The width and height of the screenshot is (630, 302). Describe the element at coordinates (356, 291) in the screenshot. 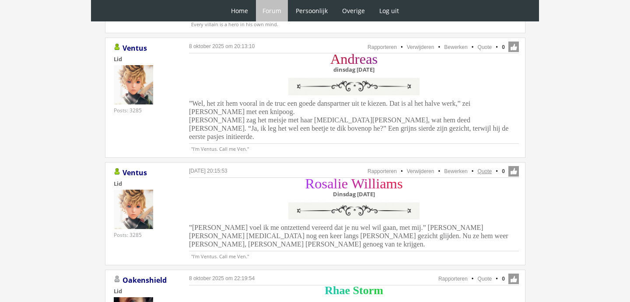

I see `span: S` at that location.